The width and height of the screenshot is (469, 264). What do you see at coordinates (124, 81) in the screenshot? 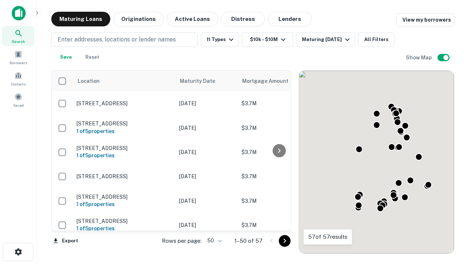
I see `th: Location` at bounding box center [124, 81].